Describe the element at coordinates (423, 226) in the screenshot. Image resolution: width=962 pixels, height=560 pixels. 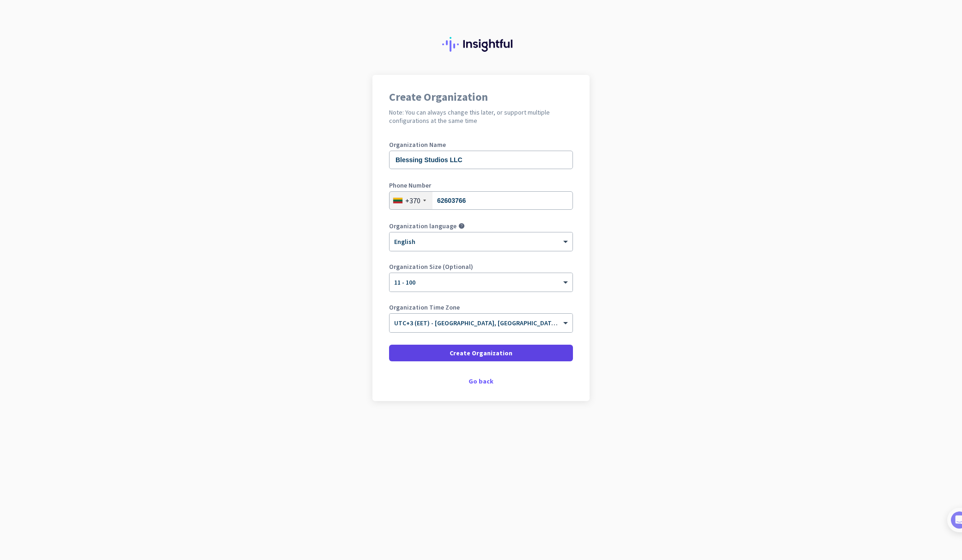
I see `label: Organization language` at that location.